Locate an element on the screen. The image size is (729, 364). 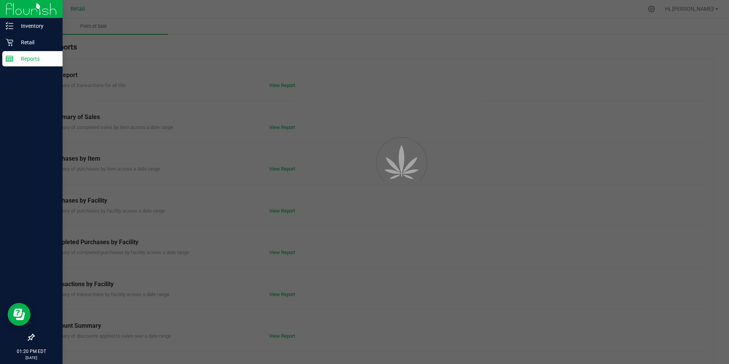
inline-svg: Inventory is located at coordinates (10, 26).